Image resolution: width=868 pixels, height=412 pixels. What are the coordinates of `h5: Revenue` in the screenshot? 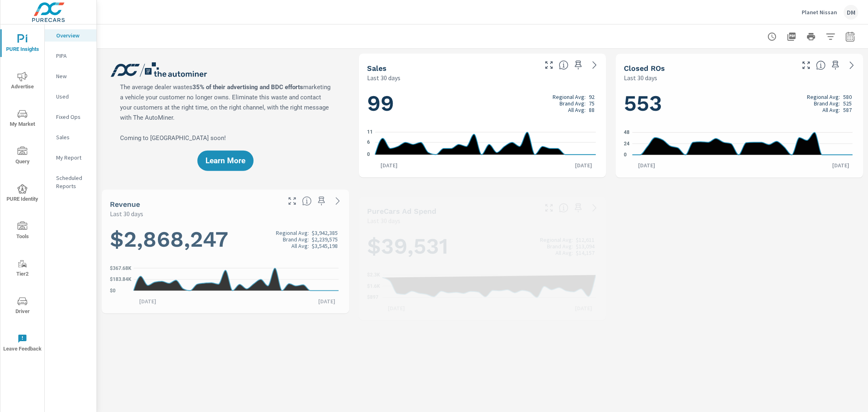 It's located at (125, 204).